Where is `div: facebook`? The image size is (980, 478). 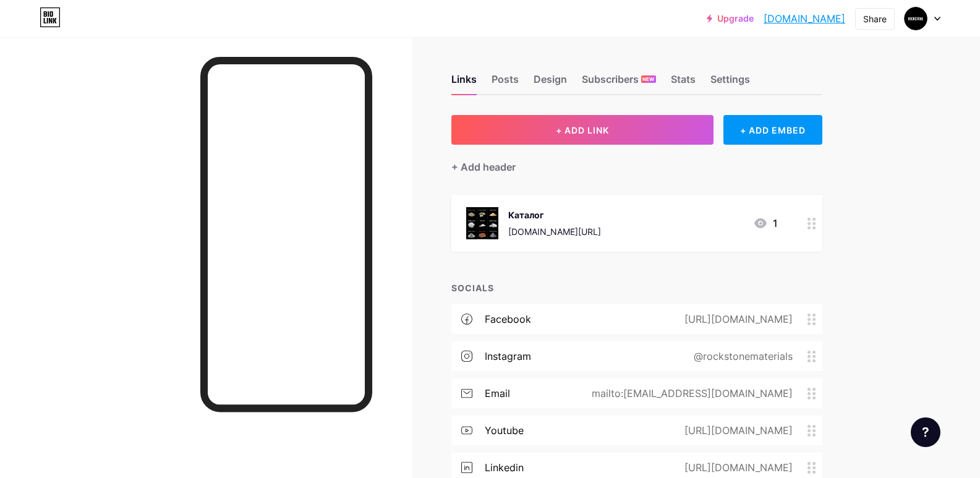
div: facebook is located at coordinates (508, 319).